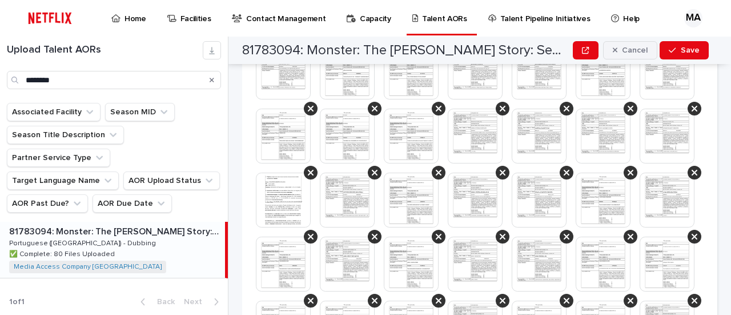  I want to click on button: Season Title Description, so click(65, 135).